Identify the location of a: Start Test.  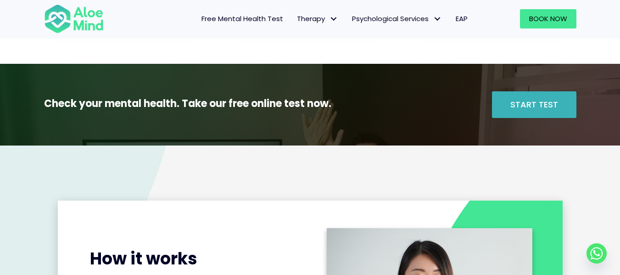
(534, 105).